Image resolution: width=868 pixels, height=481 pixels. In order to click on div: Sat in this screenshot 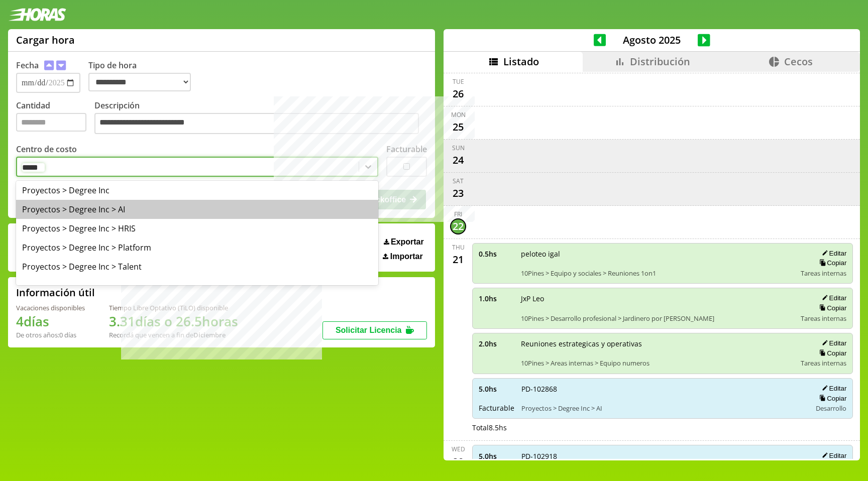, I will do `click(458, 181)`.